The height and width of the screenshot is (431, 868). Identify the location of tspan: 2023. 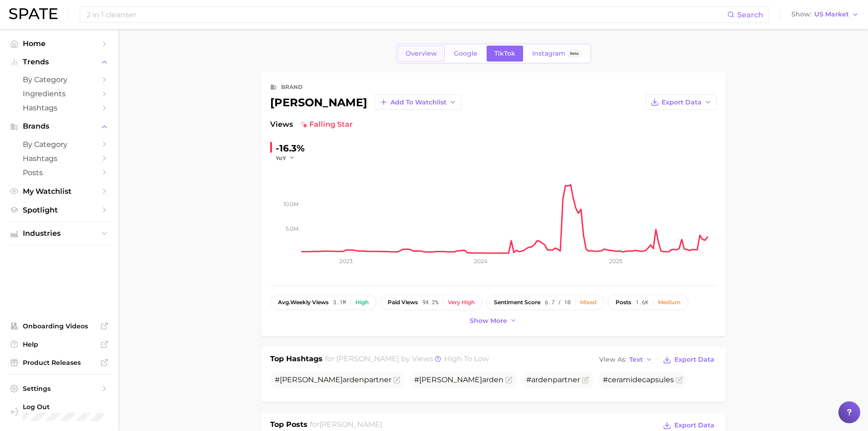
(345, 261).